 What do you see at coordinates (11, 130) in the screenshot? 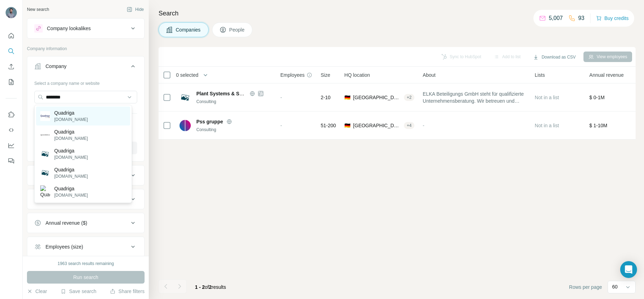
I see `button: Use Surfe API` at bounding box center [11, 130].